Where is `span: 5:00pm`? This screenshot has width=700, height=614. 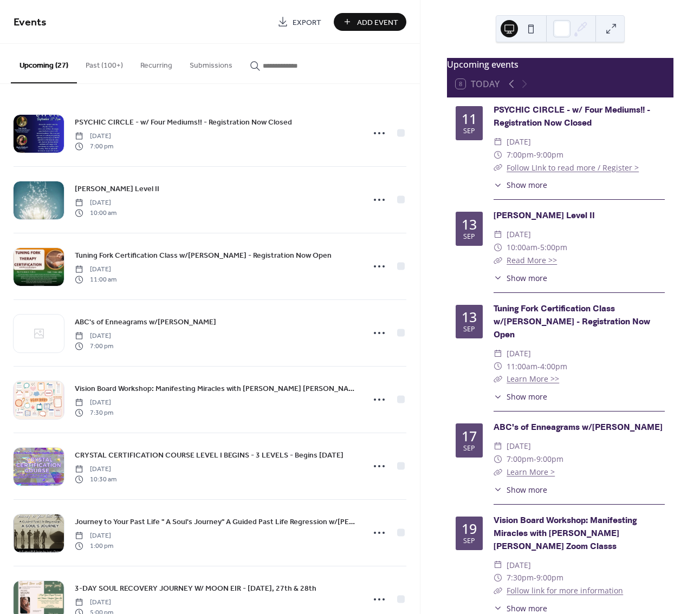
span: 5:00pm is located at coordinates (554, 248).